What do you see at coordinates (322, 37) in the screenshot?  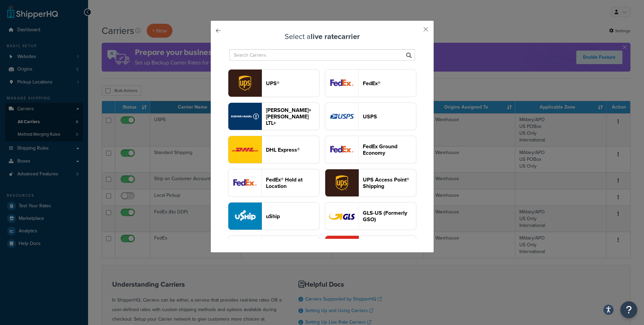 I see `h3: Select a` at bounding box center [322, 37].